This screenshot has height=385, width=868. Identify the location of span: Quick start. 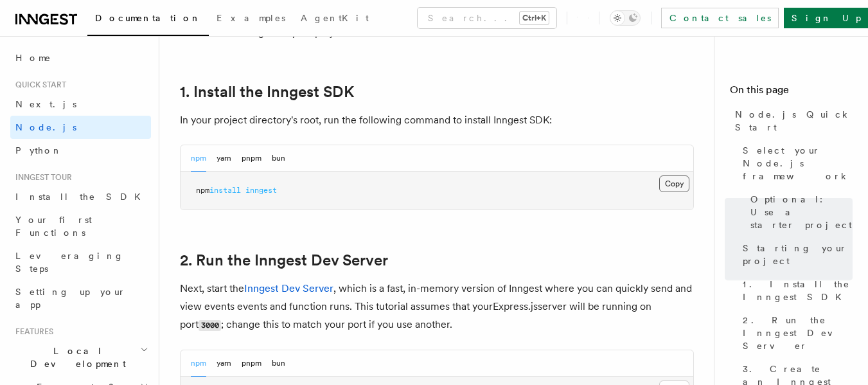
(38, 84).